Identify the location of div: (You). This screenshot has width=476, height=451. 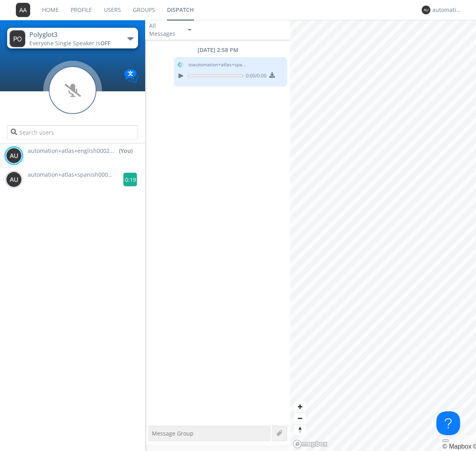
(126, 151).